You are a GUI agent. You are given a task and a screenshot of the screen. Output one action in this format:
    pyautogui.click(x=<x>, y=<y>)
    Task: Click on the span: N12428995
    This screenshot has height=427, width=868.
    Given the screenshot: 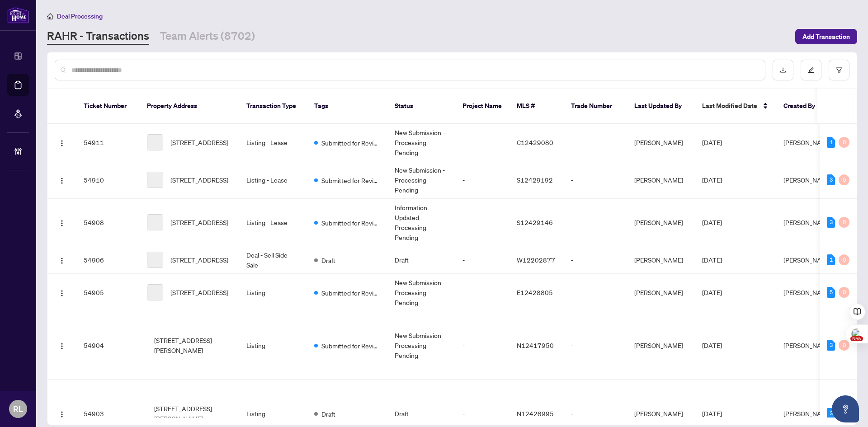 What is the action you would take?
    pyautogui.click(x=535, y=413)
    